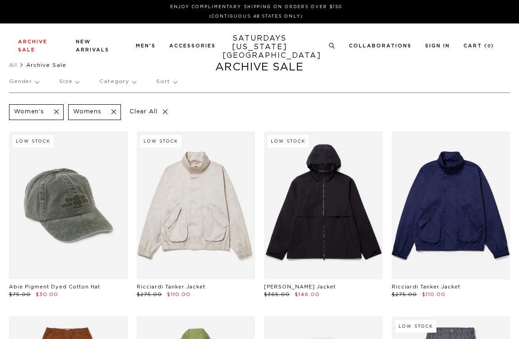 The height and width of the screenshot is (339, 519). Describe the element at coordinates (69, 82) in the screenshot. I see `p: Size` at that location.